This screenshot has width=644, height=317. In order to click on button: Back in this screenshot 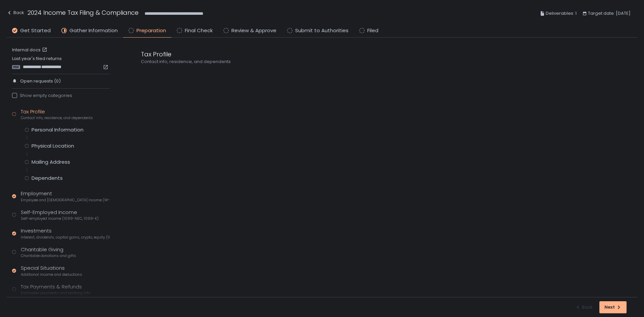, I will do `click(16, 14)`.